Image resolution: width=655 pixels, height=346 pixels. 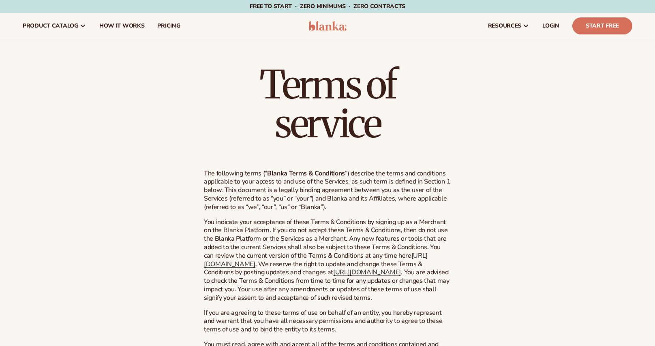 What do you see at coordinates (327, 104) in the screenshot?
I see `h1: Terms of service` at bounding box center [327, 104].